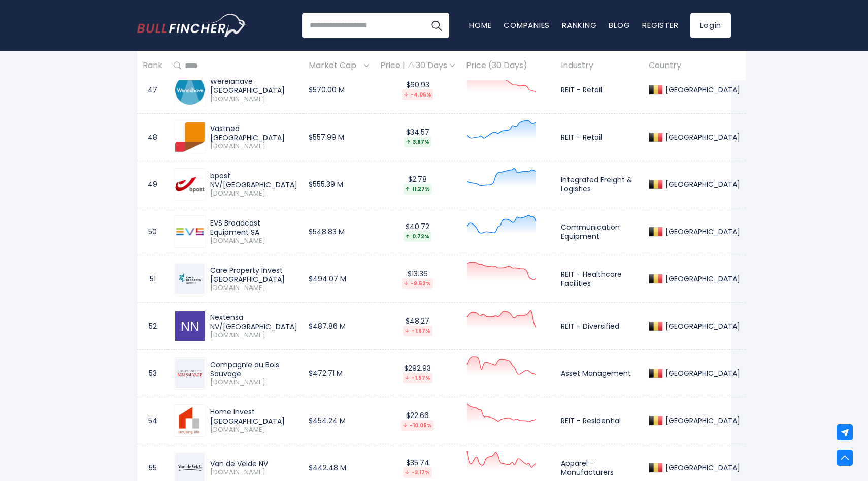 Image resolution: width=868 pixels, height=481 pixels. What do you see at coordinates (153, 137) in the screenshot?
I see `td: 48` at bounding box center [153, 137].